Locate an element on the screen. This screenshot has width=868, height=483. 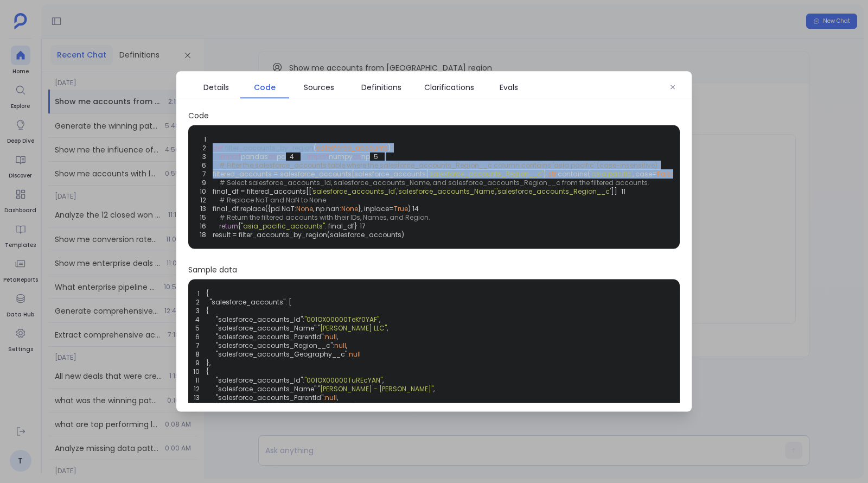
span: }, inplace= is located at coordinates (376, 209).